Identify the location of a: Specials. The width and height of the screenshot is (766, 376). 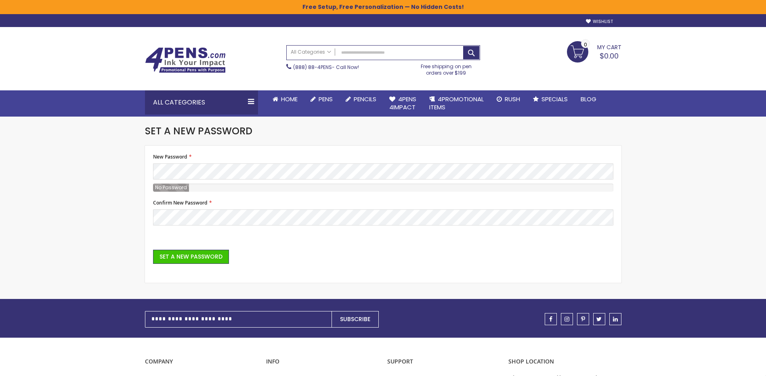
(550, 99).